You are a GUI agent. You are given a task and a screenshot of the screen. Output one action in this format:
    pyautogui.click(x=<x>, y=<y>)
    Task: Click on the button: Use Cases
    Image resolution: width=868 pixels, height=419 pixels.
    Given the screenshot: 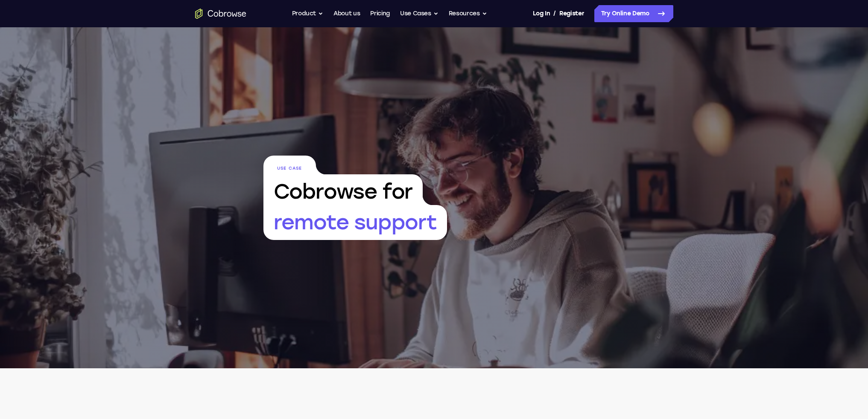 What is the action you would take?
    pyautogui.click(x=419, y=14)
    